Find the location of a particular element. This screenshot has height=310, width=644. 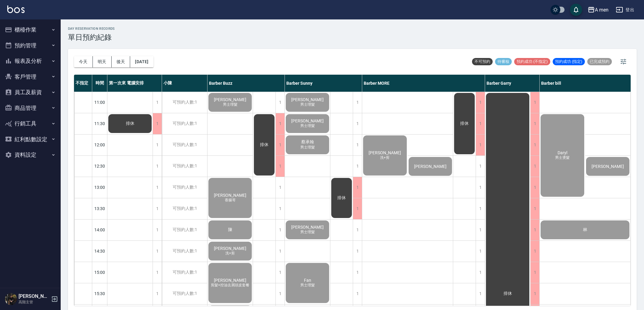

div: 12:30 is located at coordinates (100, 166).